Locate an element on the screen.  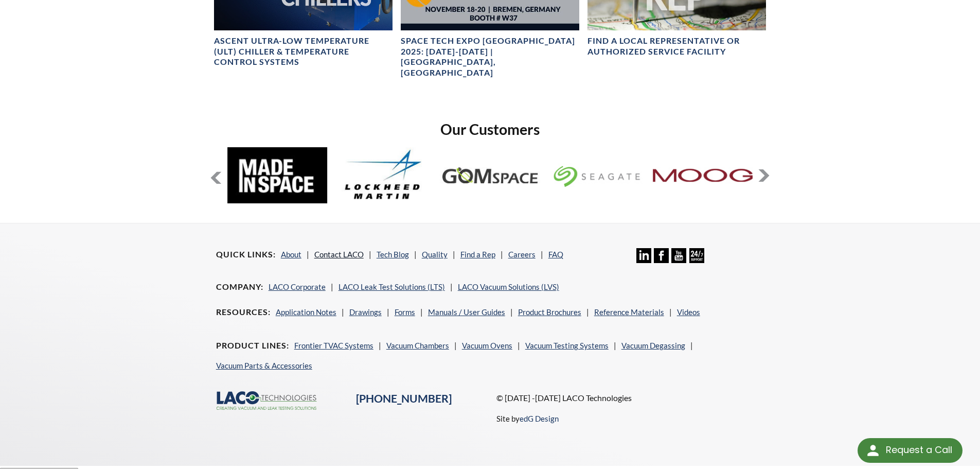
img: MOOG.jpg is located at coordinates (703, 175).